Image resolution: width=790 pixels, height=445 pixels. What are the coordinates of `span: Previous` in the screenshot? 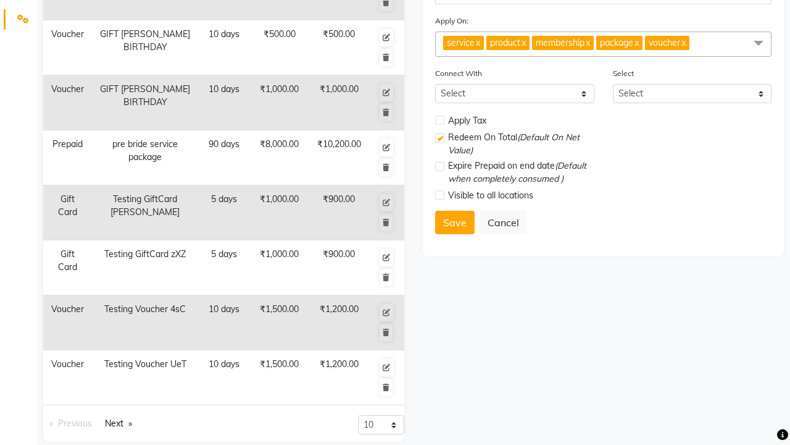 It's located at (75, 423).